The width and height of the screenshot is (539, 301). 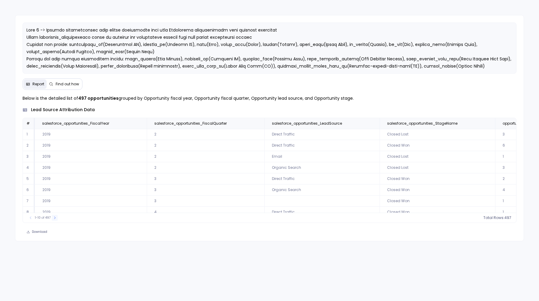 What do you see at coordinates (38, 84) in the screenshot?
I see `span: Report` at bounding box center [38, 84].